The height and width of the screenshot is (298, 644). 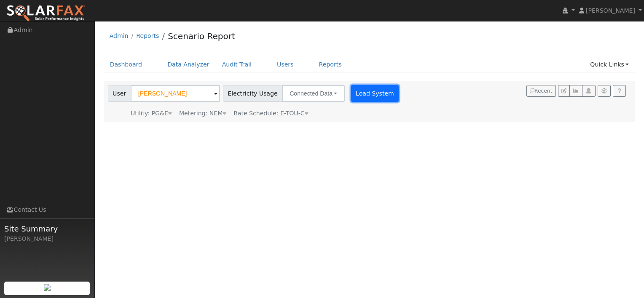 What do you see at coordinates (313, 94) in the screenshot?
I see `button: Connected Data` at bounding box center [313, 94].